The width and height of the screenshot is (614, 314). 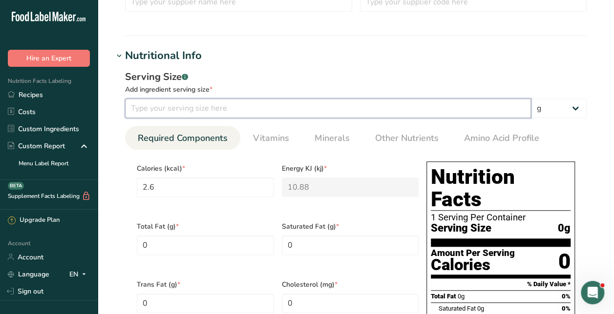 I want to click on div: Add ingredient serving size, so click(x=355, y=89).